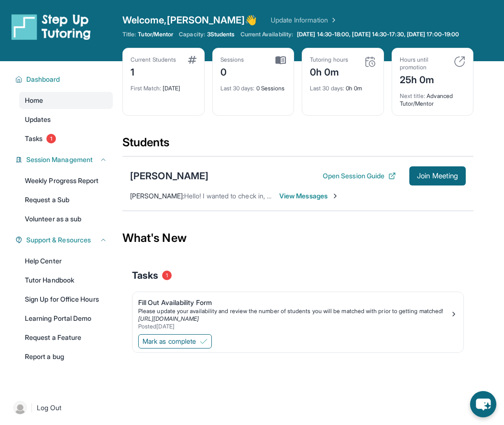  What do you see at coordinates (66, 100) in the screenshot?
I see `a: Home` at bounding box center [66, 100].